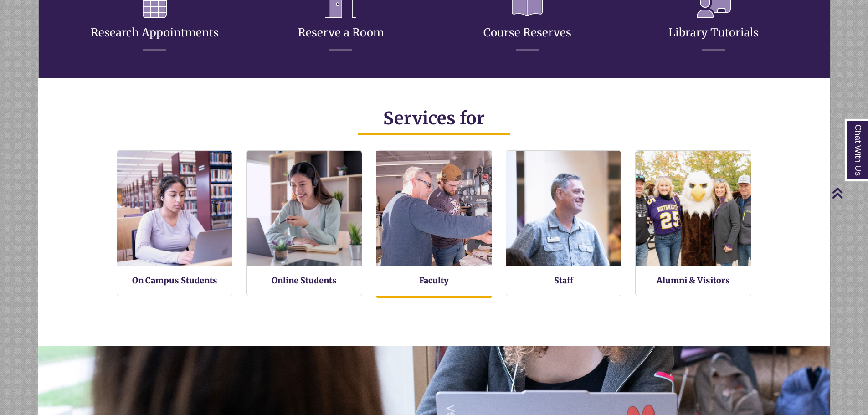 This screenshot has height=415, width=868. I want to click on span: Services for, so click(434, 118).